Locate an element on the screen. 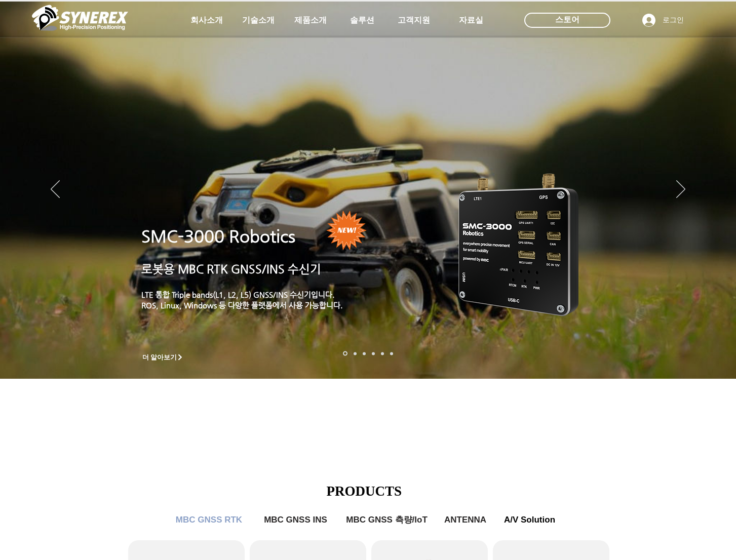 Image resolution: width=736 pixels, height=560 pixels. a: 로봇- SMC 2000 is located at coordinates (345, 354).